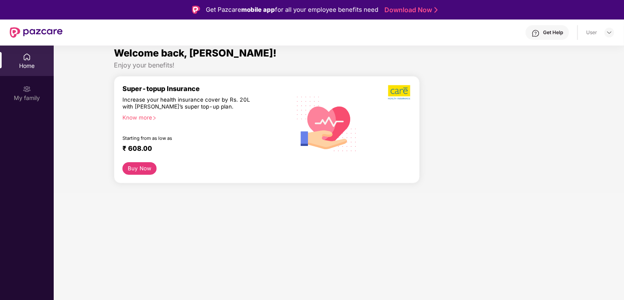 Image resolution: width=624 pixels, height=300 pixels. What do you see at coordinates (140, 168) in the screenshot?
I see `button: Buy Now` at bounding box center [140, 168].